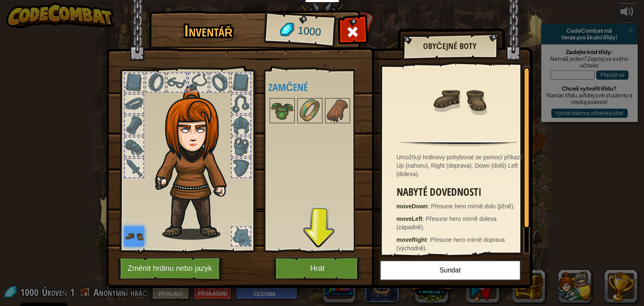 This screenshot has height=306, width=644. Describe the element at coordinates (473, 206) in the screenshot. I see `span: Přesune hero mírně dolu (jižně).` at that location.